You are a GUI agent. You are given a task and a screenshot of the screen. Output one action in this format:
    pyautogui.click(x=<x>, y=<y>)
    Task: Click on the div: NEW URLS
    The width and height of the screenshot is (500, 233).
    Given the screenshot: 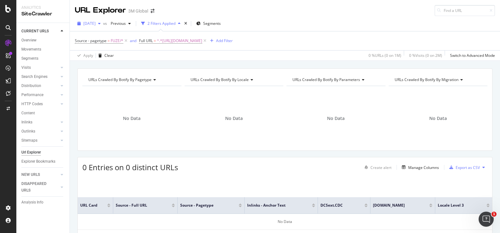 What is the action you would take?
    pyautogui.click(x=30, y=175)
    